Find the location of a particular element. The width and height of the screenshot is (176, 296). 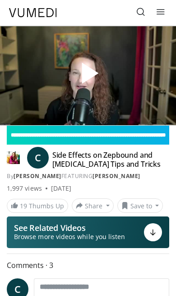

p: See Related Videos is located at coordinates (70, 228).